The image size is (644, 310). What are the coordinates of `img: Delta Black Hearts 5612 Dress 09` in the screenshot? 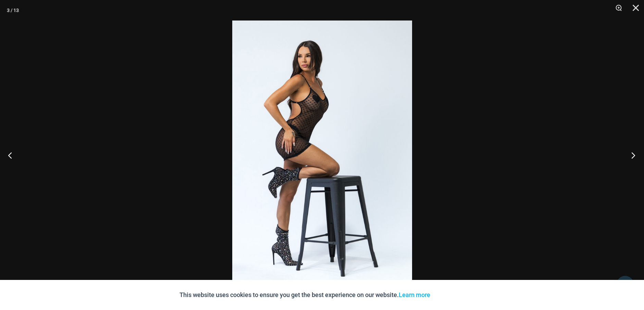 It's located at (322, 155).